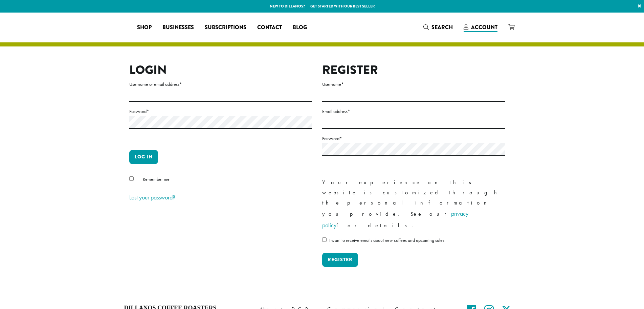  I want to click on label: Email address, so click(414, 111).